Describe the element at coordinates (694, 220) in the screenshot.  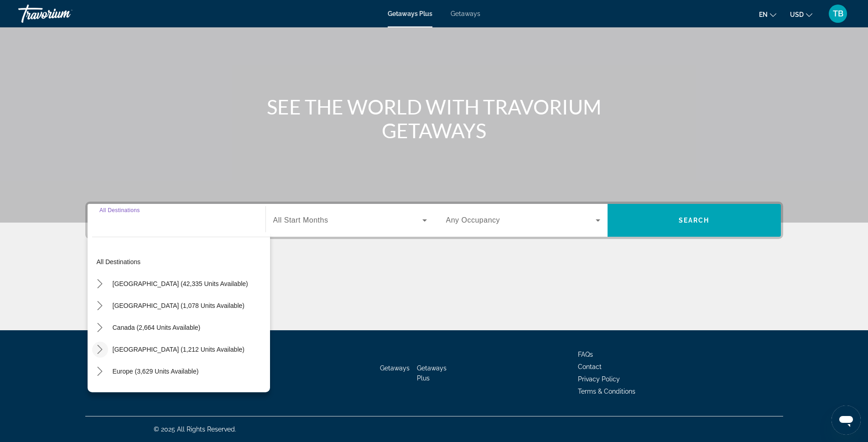
I see `span: Search` at that location.